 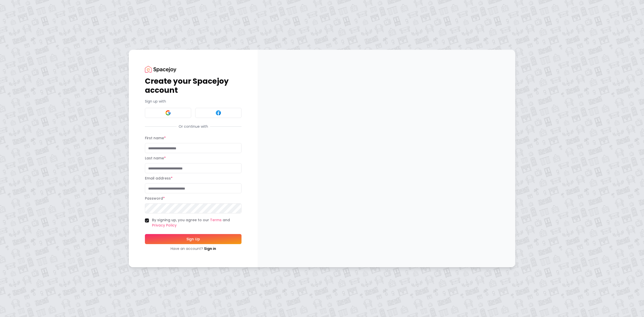 What do you see at coordinates (210, 249) in the screenshot?
I see `a: Sign in` at bounding box center [210, 249].